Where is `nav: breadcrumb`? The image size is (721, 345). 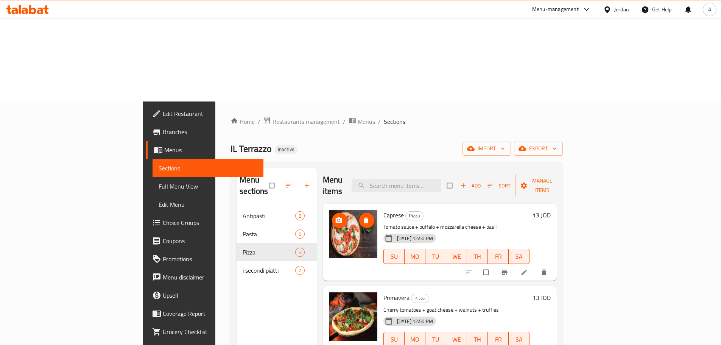 nav: breadcrumb is located at coordinates (397, 122).